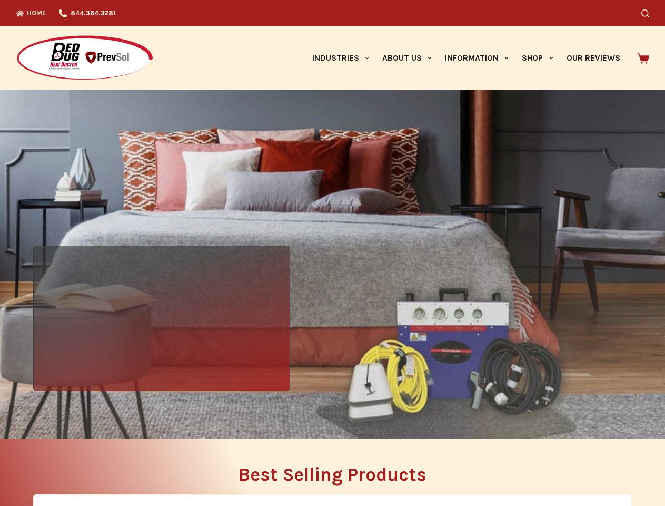  I want to click on img: Prevsol/Bed Bug Heat Doctor, so click(85, 58).